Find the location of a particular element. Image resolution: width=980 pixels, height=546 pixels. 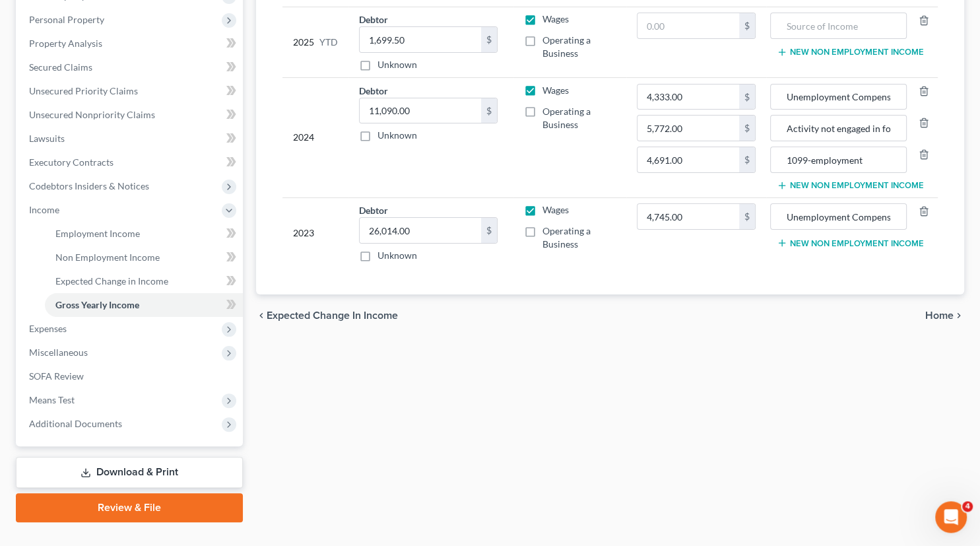

span: Home is located at coordinates (939, 316).